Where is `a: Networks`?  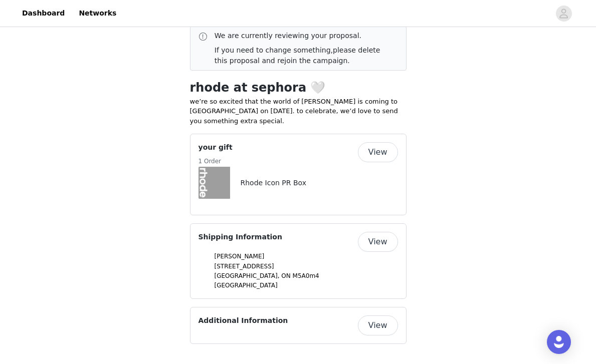
a: Networks is located at coordinates (98, 13).